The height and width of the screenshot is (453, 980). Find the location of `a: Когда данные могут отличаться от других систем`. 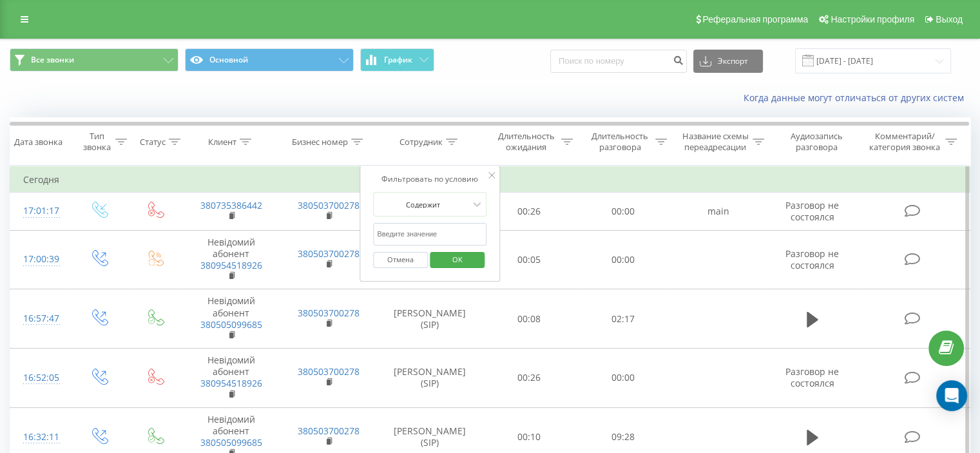

a: Когда данные могут отличаться от других систем is located at coordinates (857, 98).